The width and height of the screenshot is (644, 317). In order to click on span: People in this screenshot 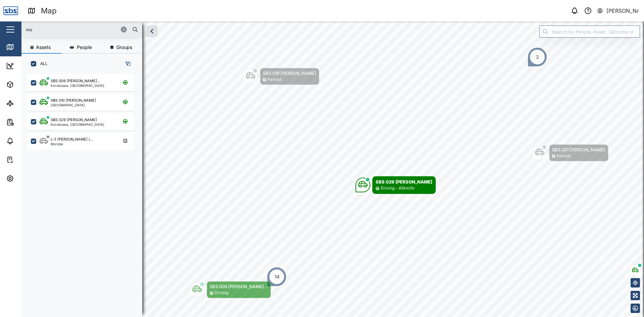, I will do `click(84, 47)`.